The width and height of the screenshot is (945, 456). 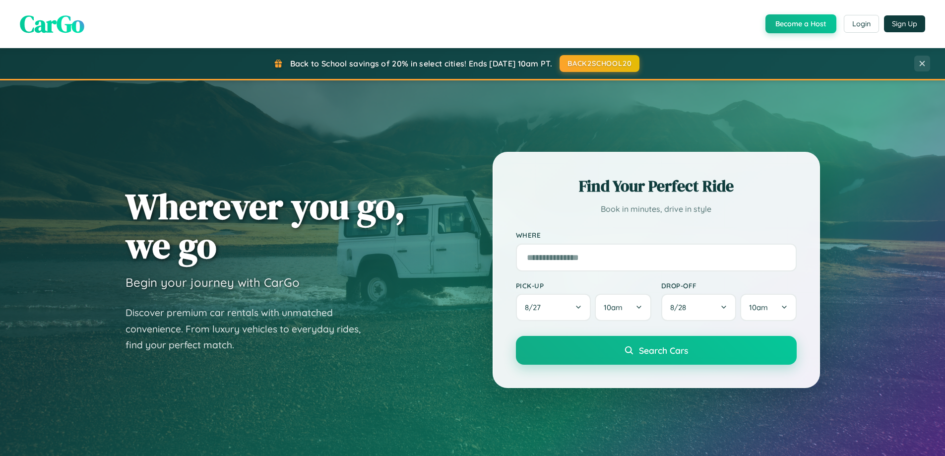 I want to click on h2: Find Your Perfect Ride, so click(x=656, y=186).